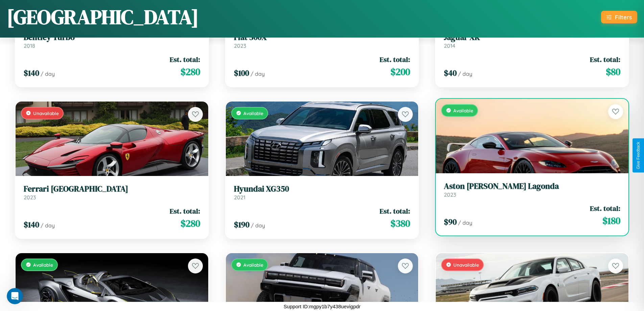 Image resolution: width=644 pixels, height=311 pixels. Describe the element at coordinates (450, 73) in the screenshot. I see `span: $ 40` at that location.